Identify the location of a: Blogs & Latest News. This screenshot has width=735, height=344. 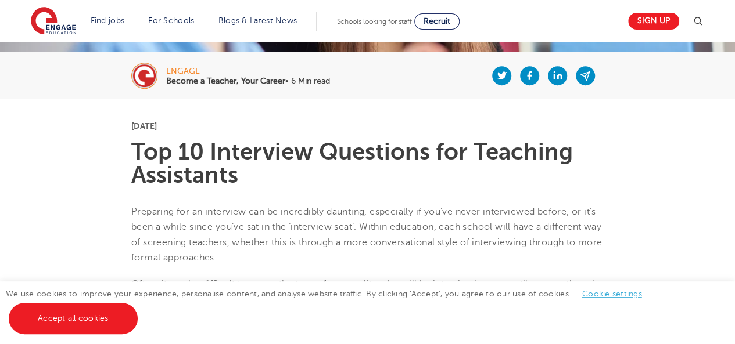
(258, 20).